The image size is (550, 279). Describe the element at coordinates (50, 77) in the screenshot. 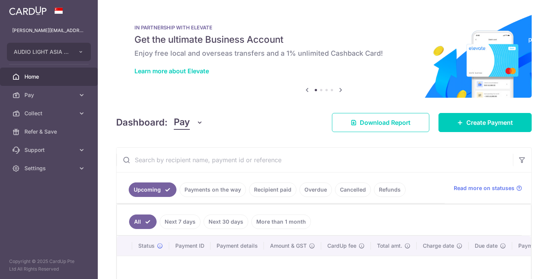

I see `span: Home` at that location.